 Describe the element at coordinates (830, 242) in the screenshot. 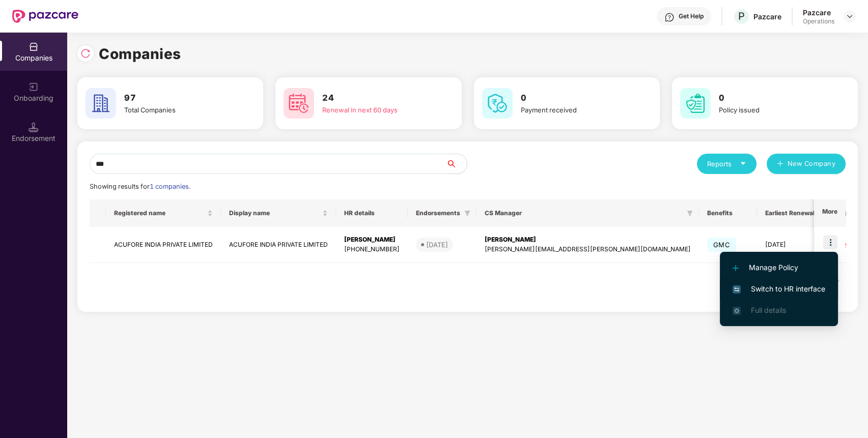

I see `img: icon` at that location.